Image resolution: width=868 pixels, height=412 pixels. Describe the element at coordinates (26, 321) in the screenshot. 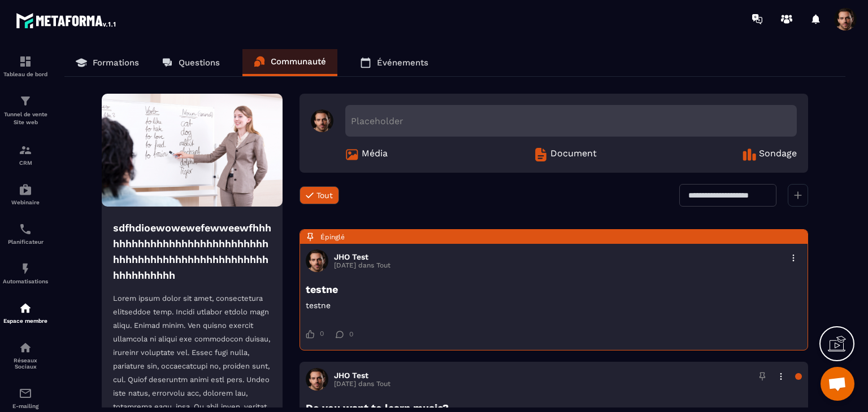

I see `p: Espace membre` at that location.